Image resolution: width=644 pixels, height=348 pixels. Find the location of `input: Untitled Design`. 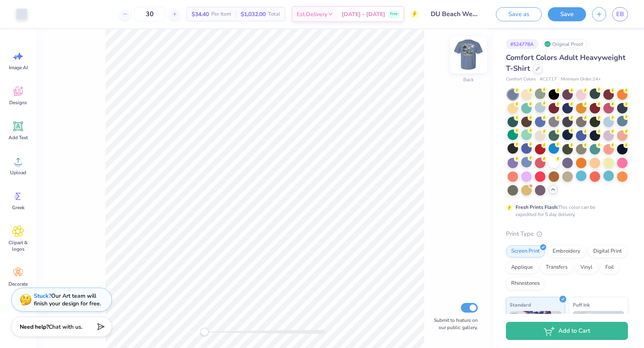

input: Untitled Design is located at coordinates (455, 14).